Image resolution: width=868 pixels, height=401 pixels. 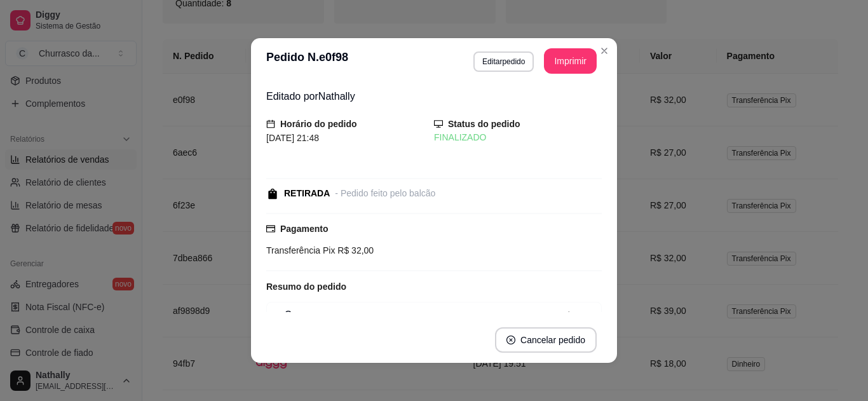 I want to click on span: Transferência Pix, so click(x=301, y=250).